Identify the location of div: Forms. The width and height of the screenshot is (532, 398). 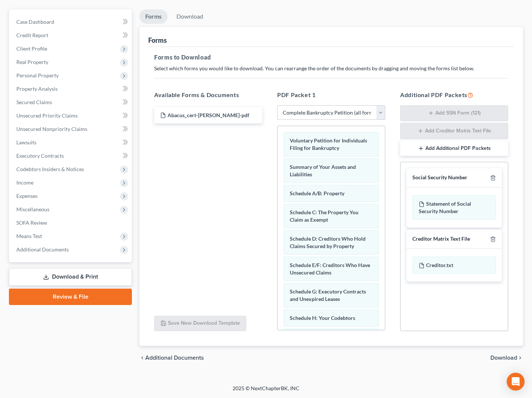
(158, 40).